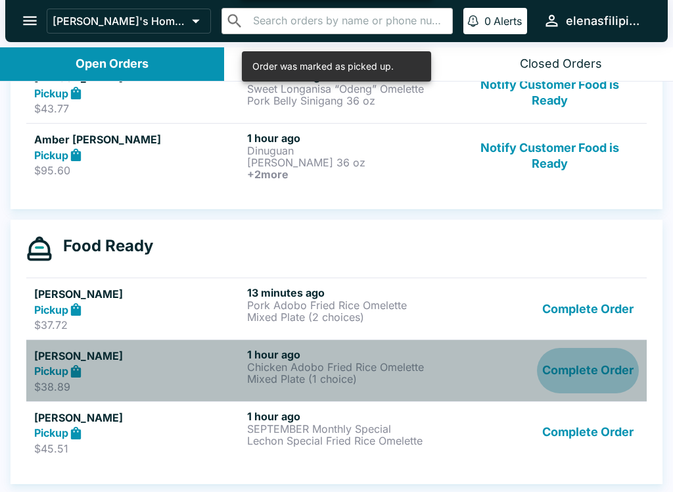  I want to click on p: Chicken Adobo Fried Rice Omelette, so click(351, 367).